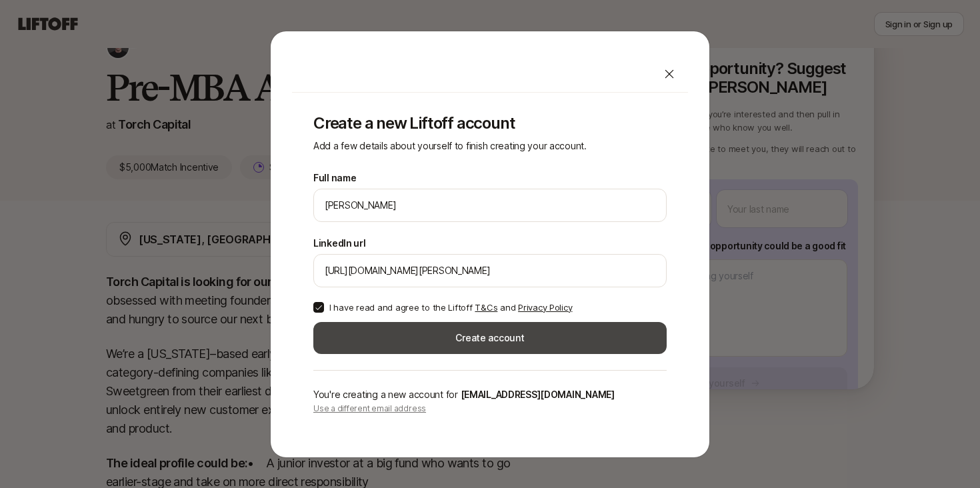 The width and height of the screenshot is (980, 488). What do you see at coordinates (544, 308) in the screenshot?
I see `a: Privacy Policy` at bounding box center [544, 308].